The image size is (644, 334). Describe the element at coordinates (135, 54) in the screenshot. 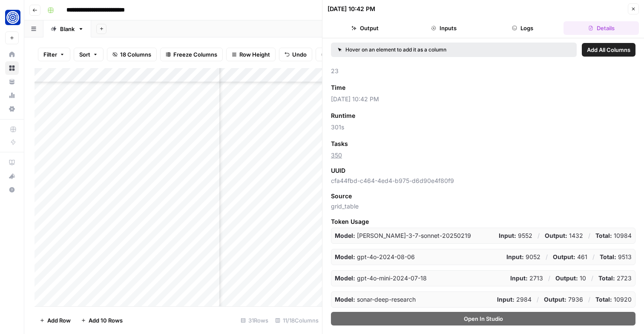

I see `span: 18 Columns` at that location.